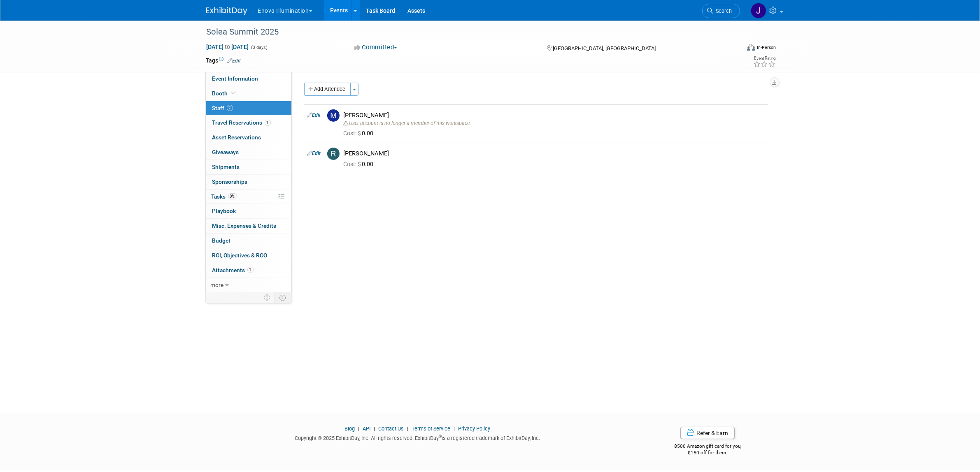 The image size is (980, 472). Describe the element at coordinates (248, 211) in the screenshot. I see `a: Playbook` at that location.